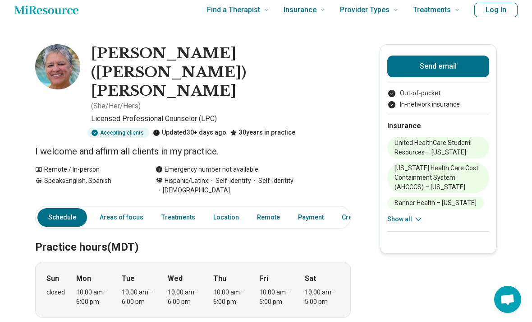  Describe the element at coordinates (230, 180) in the screenshot. I see `span: Self-identify` at that location.